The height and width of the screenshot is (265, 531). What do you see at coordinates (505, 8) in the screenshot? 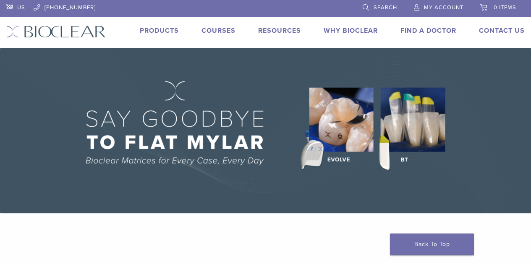
I see `span: 0 items` at bounding box center [505, 8].